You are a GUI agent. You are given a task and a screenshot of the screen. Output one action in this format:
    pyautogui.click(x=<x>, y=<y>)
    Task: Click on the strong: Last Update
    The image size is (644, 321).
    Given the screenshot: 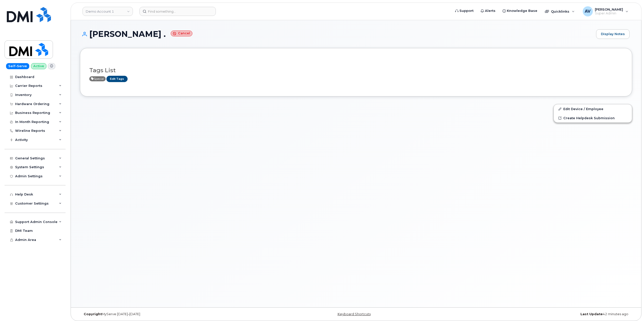 What is the action you would take?
    pyautogui.click(x=591, y=314)
    